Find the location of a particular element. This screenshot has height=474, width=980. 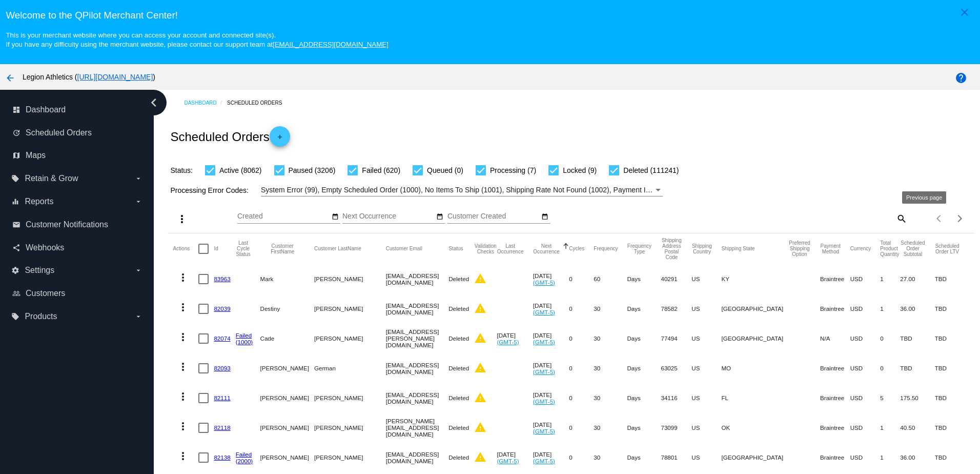

i: people_outline is located at coordinates (17, 293).